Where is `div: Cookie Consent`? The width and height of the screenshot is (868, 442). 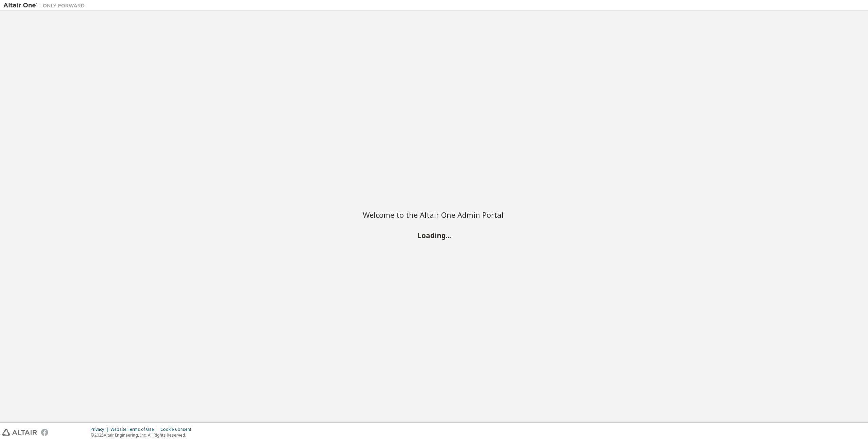 div: Cookie Consent is located at coordinates (178, 429).